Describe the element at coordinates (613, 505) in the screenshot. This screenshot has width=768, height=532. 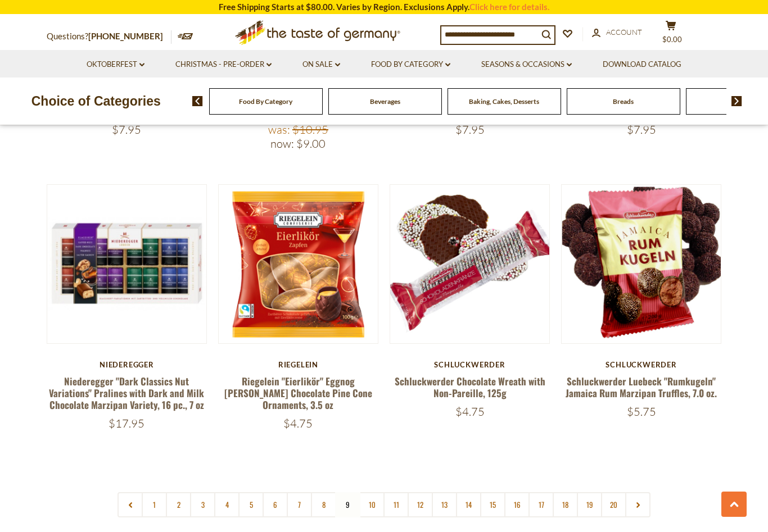
I see `a: 20` at that location.